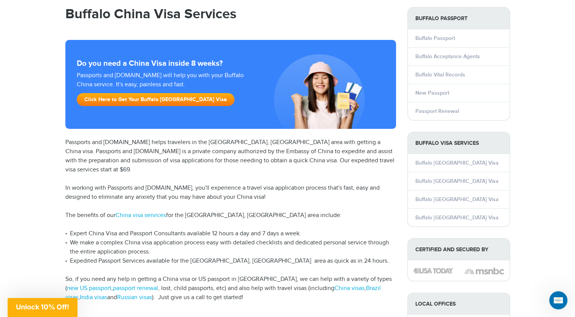 The height and width of the screenshot is (317, 575). What do you see at coordinates (440, 74) in the screenshot?
I see `a: Buffalo Vital Records` at bounding box center [440, 74].